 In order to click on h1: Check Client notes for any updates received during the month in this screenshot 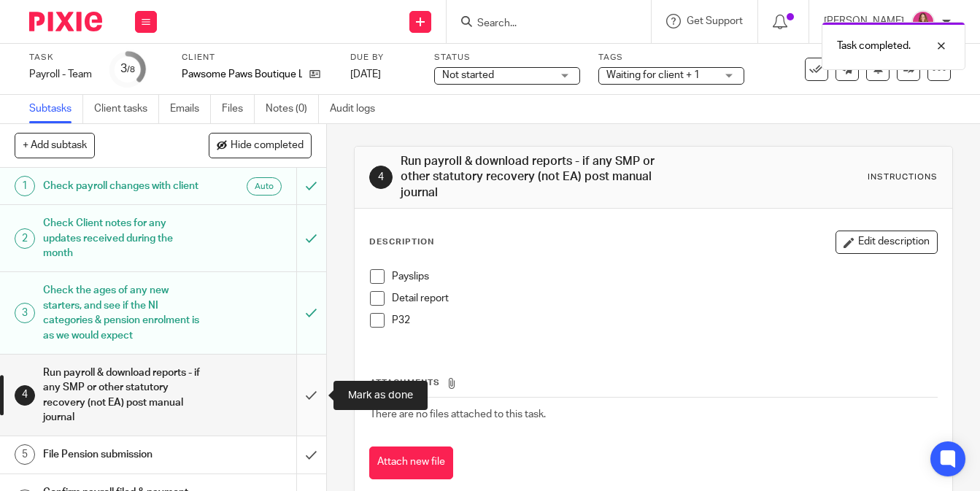, I will do `click(122, 238)`.